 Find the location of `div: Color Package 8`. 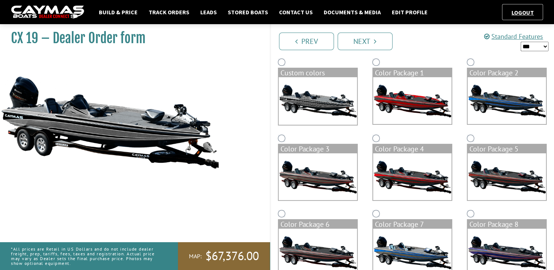

div: Color Package 8 is located at coordinates (507, 225).